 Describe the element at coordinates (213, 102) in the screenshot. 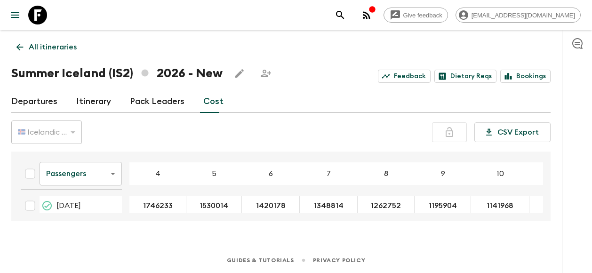

I see `a: Cost` at that location.